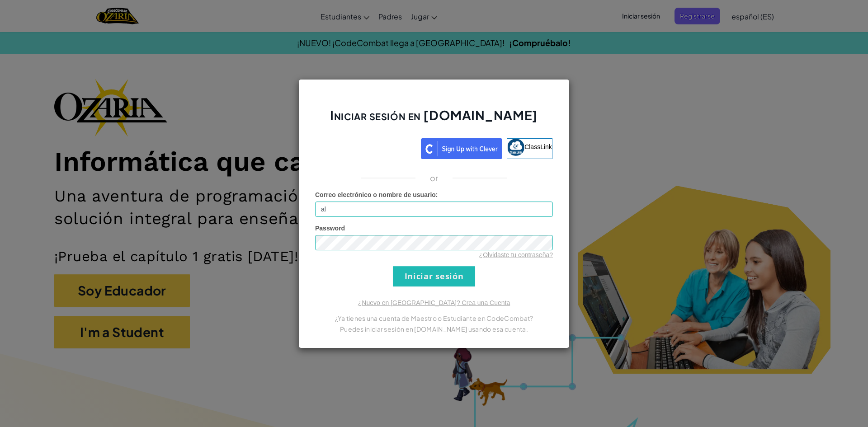  I want to click on span: ClassLink, so click(538, 147).